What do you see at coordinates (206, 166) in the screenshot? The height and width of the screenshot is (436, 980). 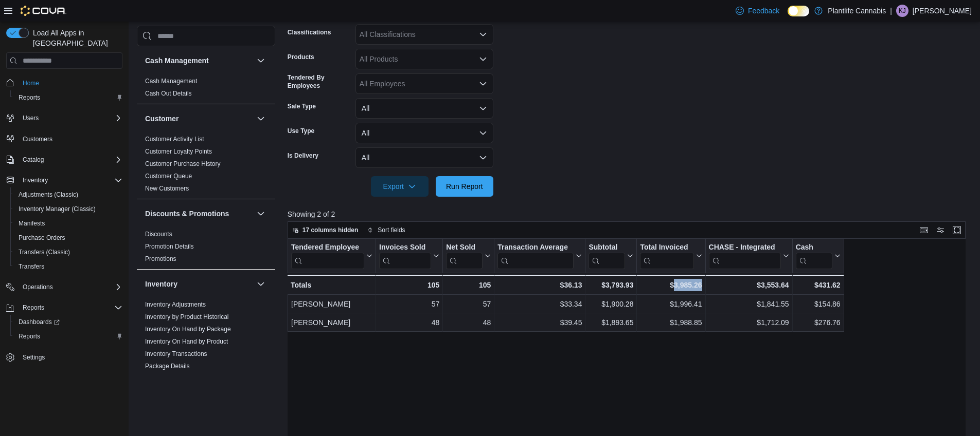 I see `div: Customer` at bounding box center [206, 166].